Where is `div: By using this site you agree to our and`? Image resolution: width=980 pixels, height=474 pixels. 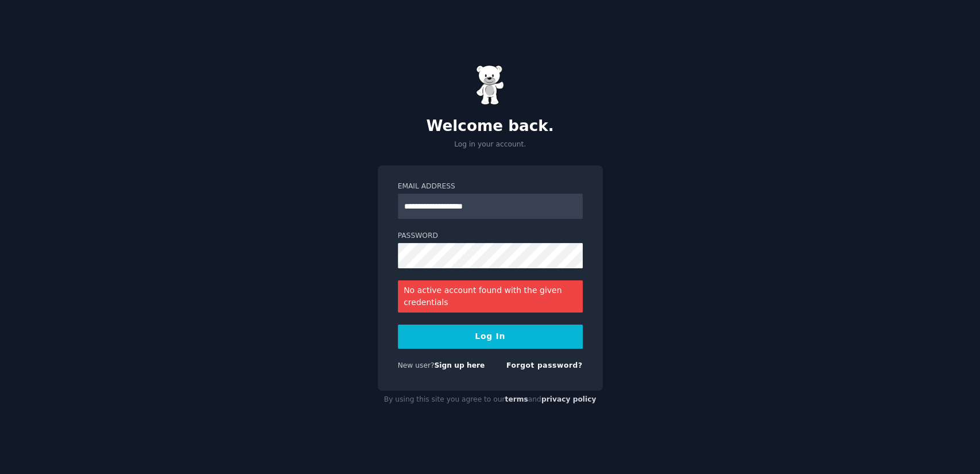 div: By using this site you agree to our and is located at coordinates (490, 400).